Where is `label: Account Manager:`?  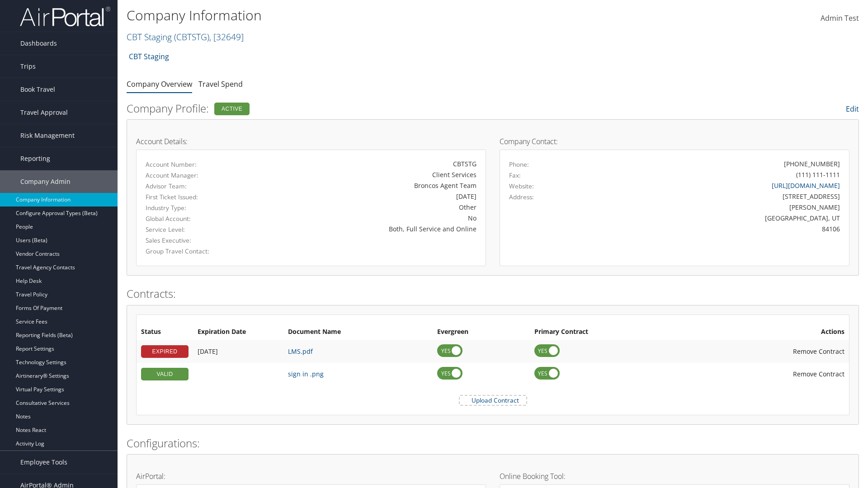
label: Account Manager: is located at coordinates (196, 176).